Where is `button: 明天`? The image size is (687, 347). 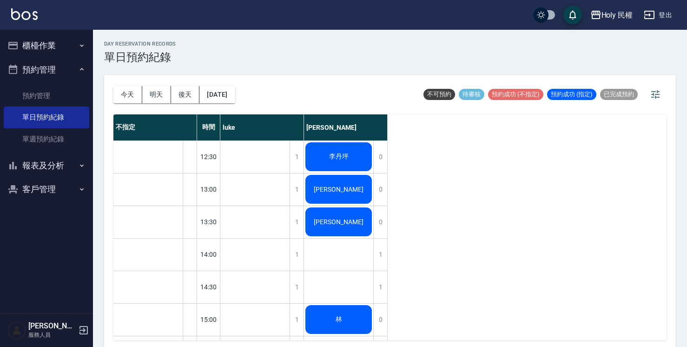
button: 明天 is located at coordinates (157, 94).